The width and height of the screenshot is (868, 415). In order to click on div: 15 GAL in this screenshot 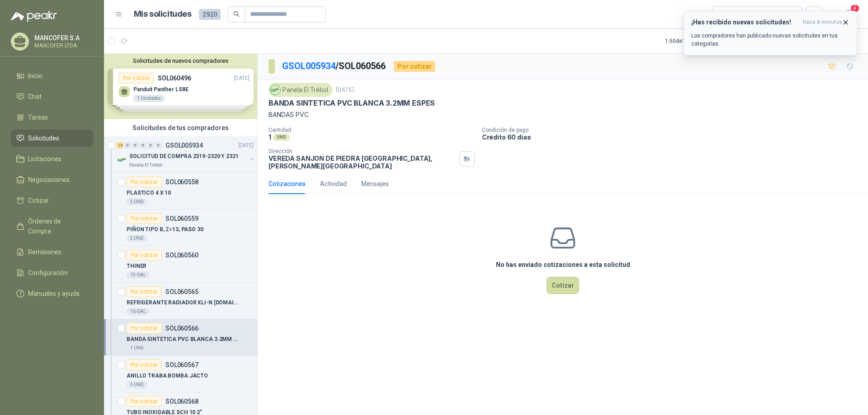, I will do `click(138, 275)`.